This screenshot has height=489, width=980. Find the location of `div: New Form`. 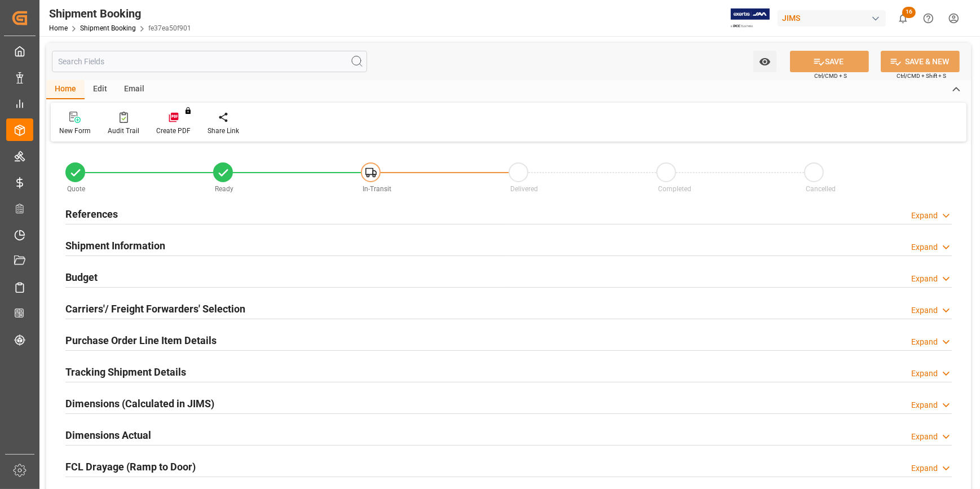

div: New Form is located at coordinates (75, 131).